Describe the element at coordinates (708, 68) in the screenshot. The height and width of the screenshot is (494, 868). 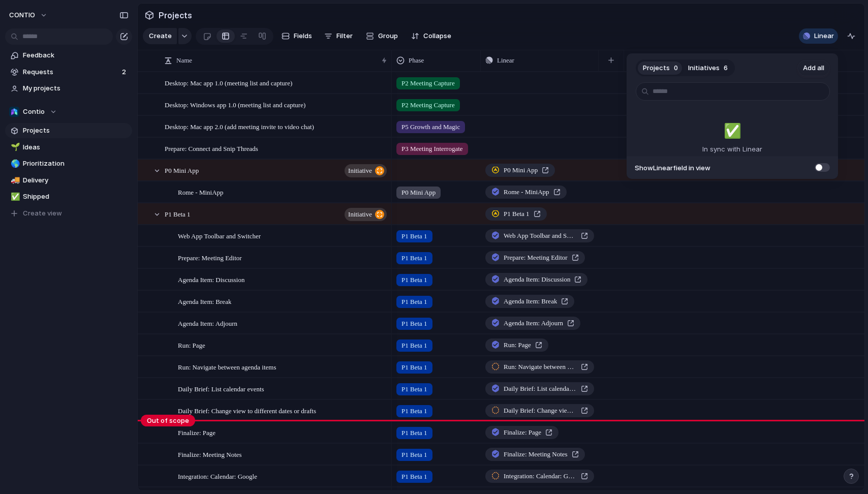
I see `button: Initiatives6` at that location.